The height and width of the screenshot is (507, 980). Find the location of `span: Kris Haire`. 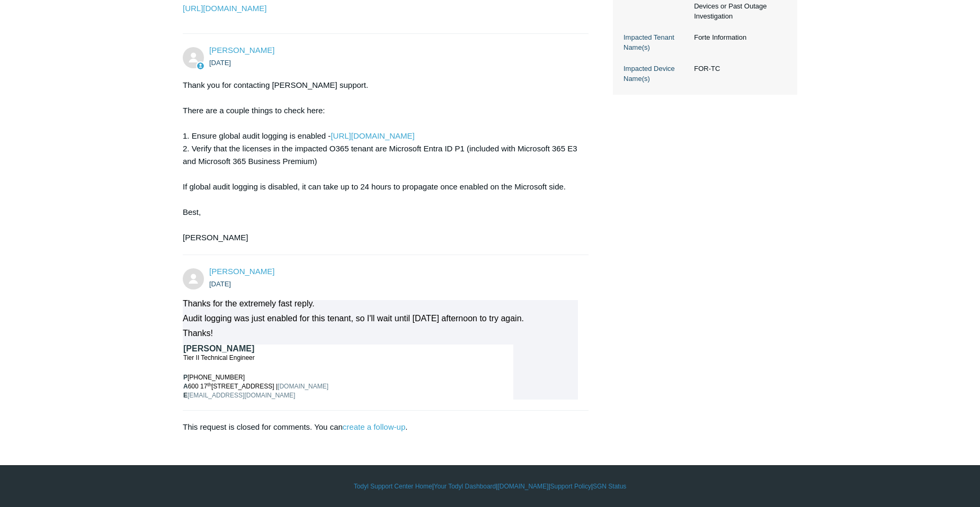

span: Kris Haire is located at coordinates (242, 50).